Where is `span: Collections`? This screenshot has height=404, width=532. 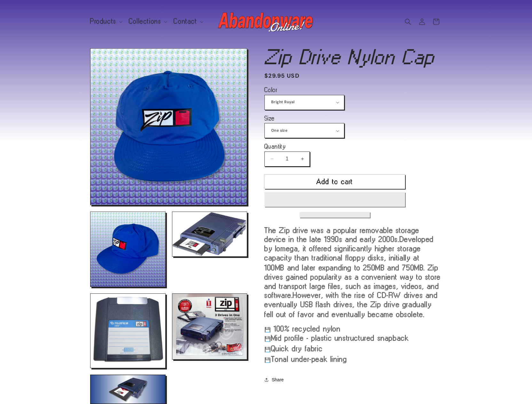
span: Collections is located at coordinates (145, 21).